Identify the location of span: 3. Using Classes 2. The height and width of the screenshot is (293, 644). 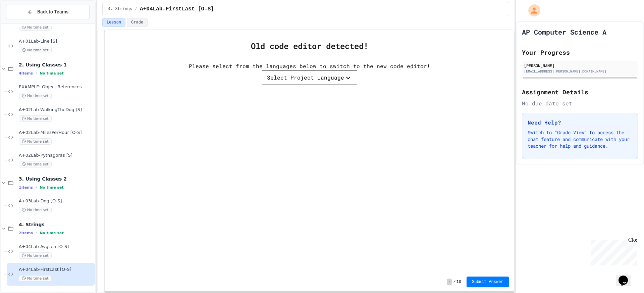
(56, 179).